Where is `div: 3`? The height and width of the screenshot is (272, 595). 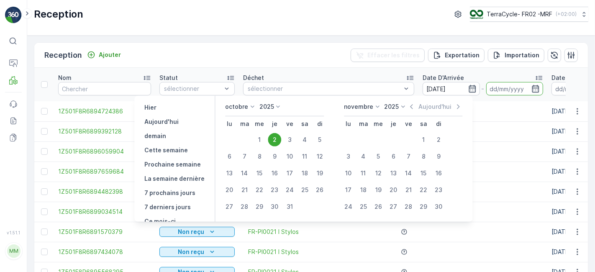 div: 3 is located at coordinates (289, 140).